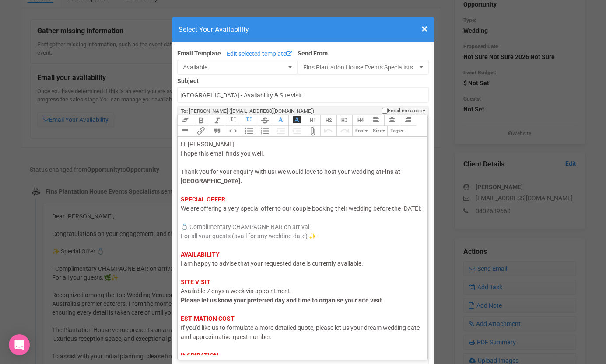  I want to click on span: Available 7 days a week via appointment., so click(236, 291).